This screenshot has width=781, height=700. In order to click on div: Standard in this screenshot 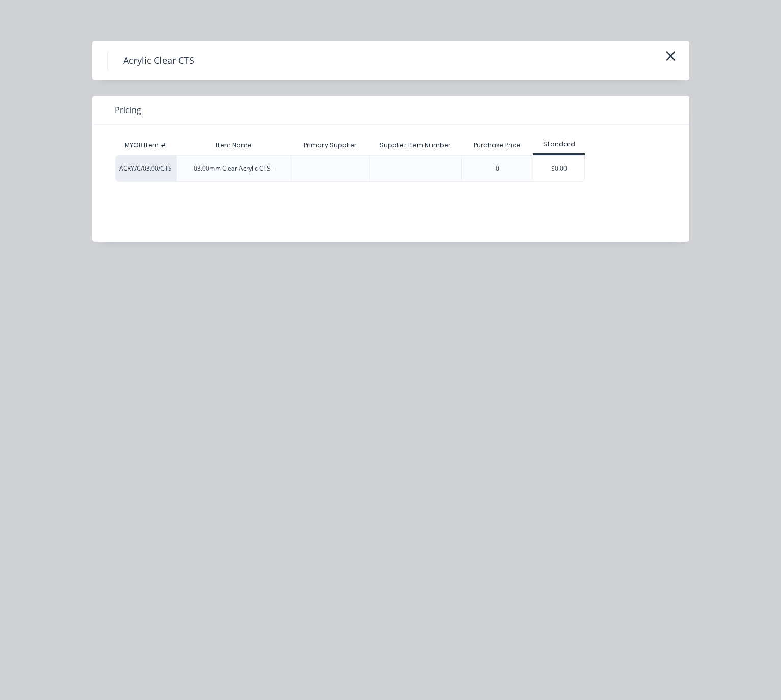, I will do `click(559, 144)`.